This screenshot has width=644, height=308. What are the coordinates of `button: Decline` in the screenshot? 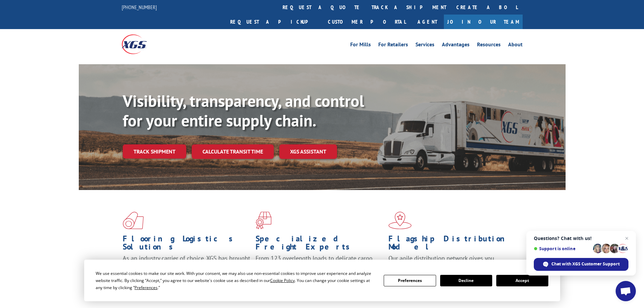 It's located at (466, 280).